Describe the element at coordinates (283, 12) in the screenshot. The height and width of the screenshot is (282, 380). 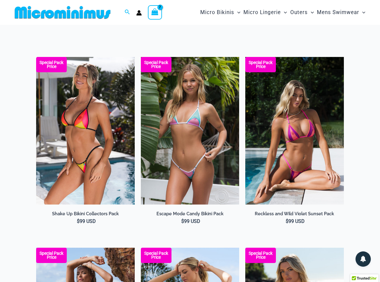
I see `nav: Site Navigation` at that location.